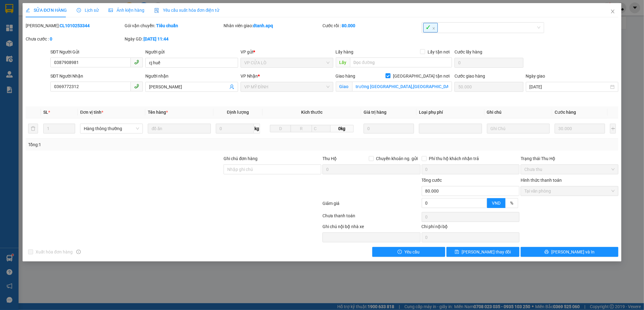 The height and width of the screenshot is (310, 644). What do you see at coordinates (454, 158) in the screenshot?
I see `span: Phí thu hộ khách nhận trả` at bounding box center [454, 158].